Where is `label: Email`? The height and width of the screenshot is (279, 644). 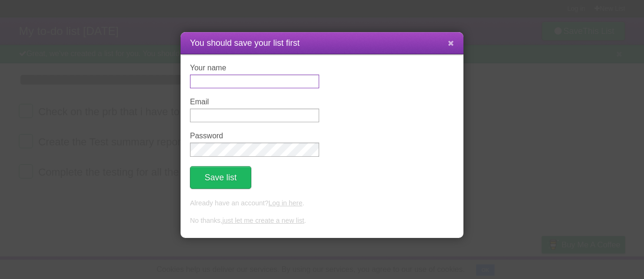
label: Email is located at coordinates (255, 102).